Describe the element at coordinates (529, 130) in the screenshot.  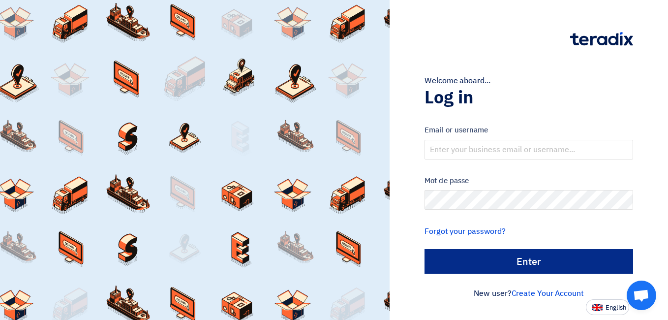
I see `label: Email or username` at that location.